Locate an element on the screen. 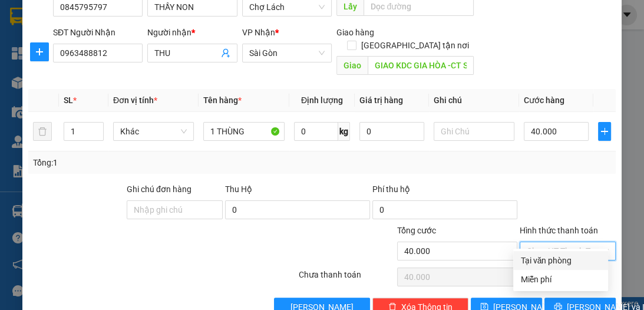 Image resolution: width=644 pixels, height=310 pixels. div: Tổng: 1 is located at coordinates (142, 163).